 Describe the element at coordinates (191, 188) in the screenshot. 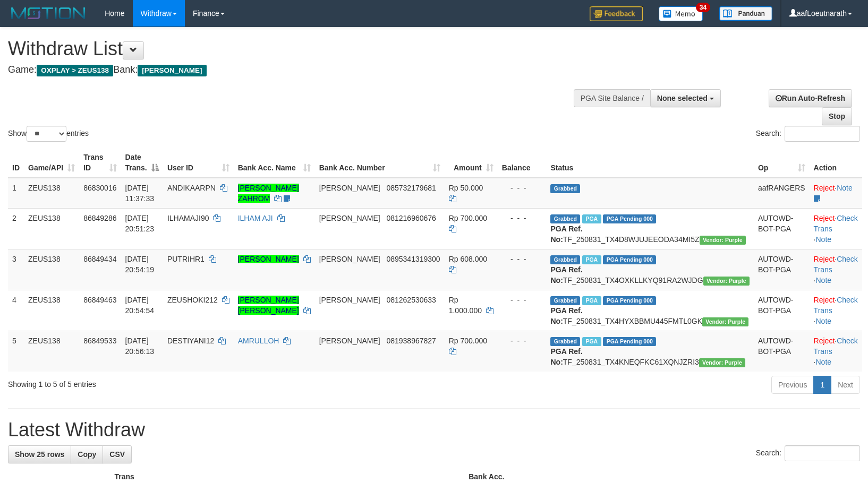

I see `span: ANDIKAARPN` at that location.